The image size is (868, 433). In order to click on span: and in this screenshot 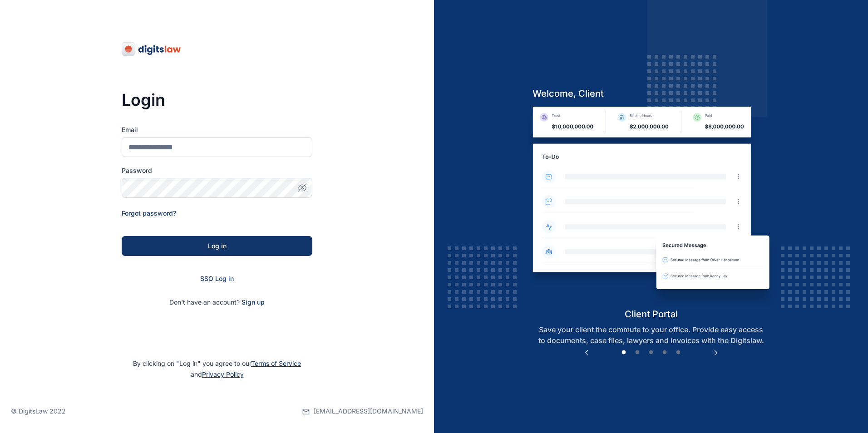, I will do `click(217, 374)`.